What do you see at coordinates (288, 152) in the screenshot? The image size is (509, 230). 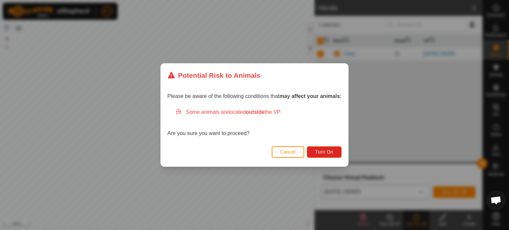 I see `span: Cancel` at bounding box center [288, 152].